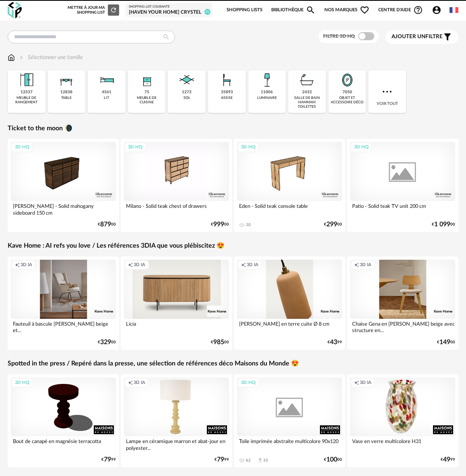 Image resolution: width=466 pixels, height=476 pixels. What do you see at coordinates (176, 209) in the screenshot?
I see `div: Milano - Solid teak chest of drawers` at bounding box center [176, 209].